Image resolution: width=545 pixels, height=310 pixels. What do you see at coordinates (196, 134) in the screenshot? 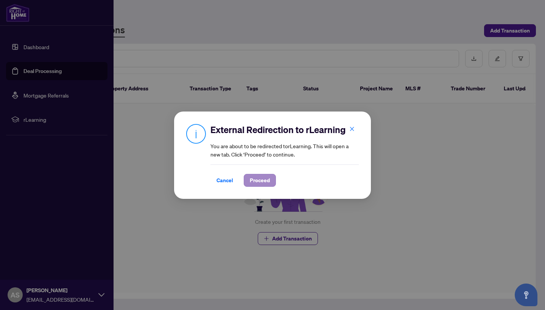
I see `img: Info Icon` at bounding box center [196, 134].